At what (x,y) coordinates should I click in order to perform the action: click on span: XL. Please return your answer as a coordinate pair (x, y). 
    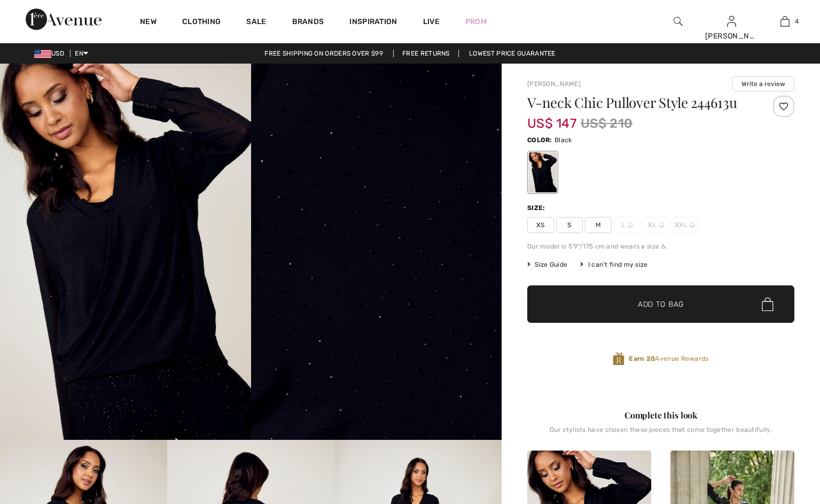
    Looking at the image, I should click on (656, 225).